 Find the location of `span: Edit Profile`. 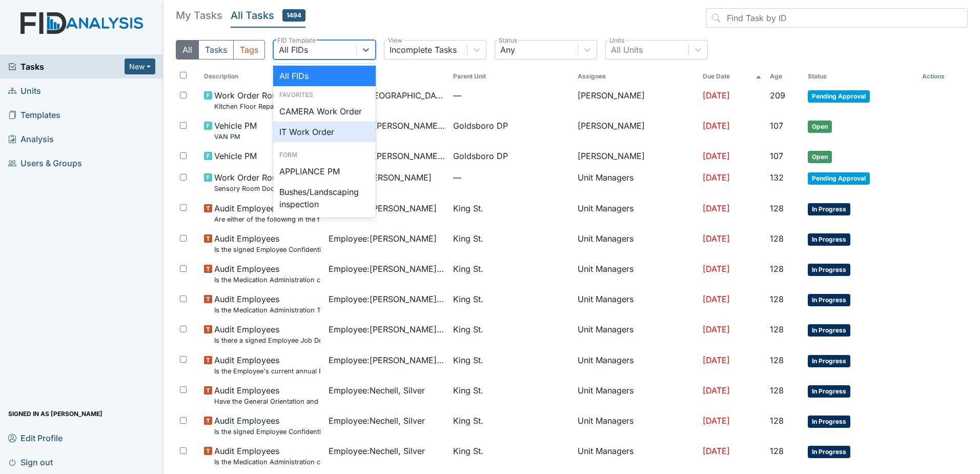

span: Edit Profile is located at coordinates (35, 437).